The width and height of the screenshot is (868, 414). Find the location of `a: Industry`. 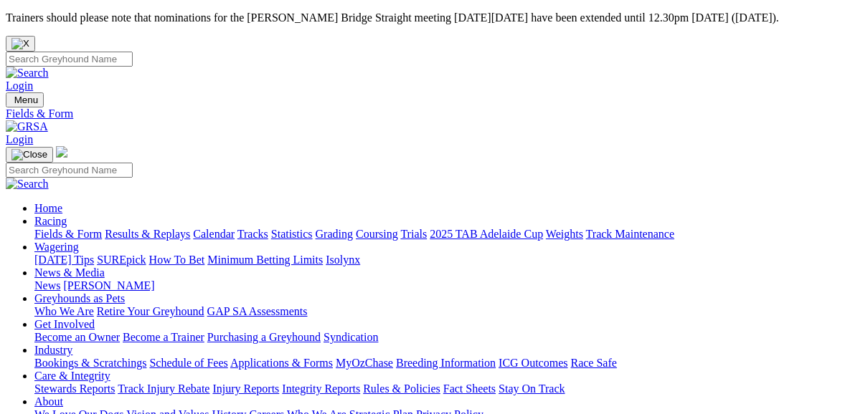

a: Industry is located at coordinates (53, 350).